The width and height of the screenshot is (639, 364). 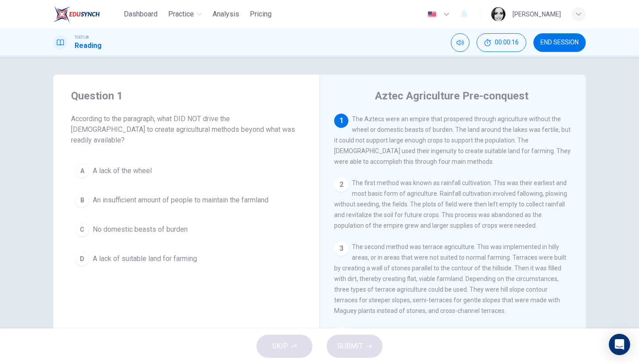 I want to click on button: BAn insufficient amount of people to maintain the farmland, so click(x=186, y=200).